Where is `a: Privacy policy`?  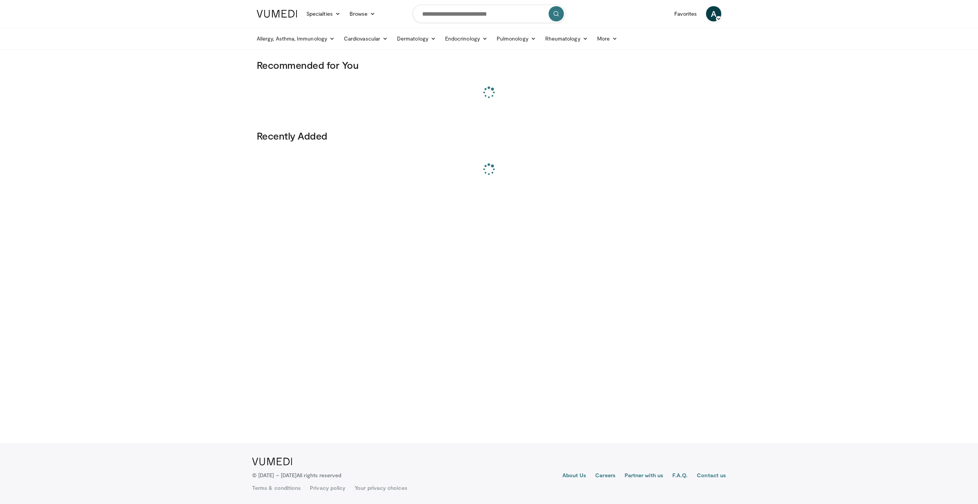 a: Privacy policy is located at coordinates (328, 488).